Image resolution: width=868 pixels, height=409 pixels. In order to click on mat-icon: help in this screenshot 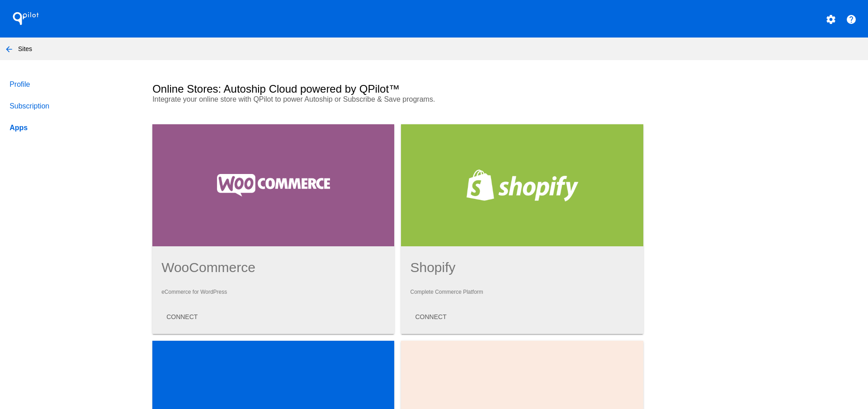, I will do `click(851, 20)`.